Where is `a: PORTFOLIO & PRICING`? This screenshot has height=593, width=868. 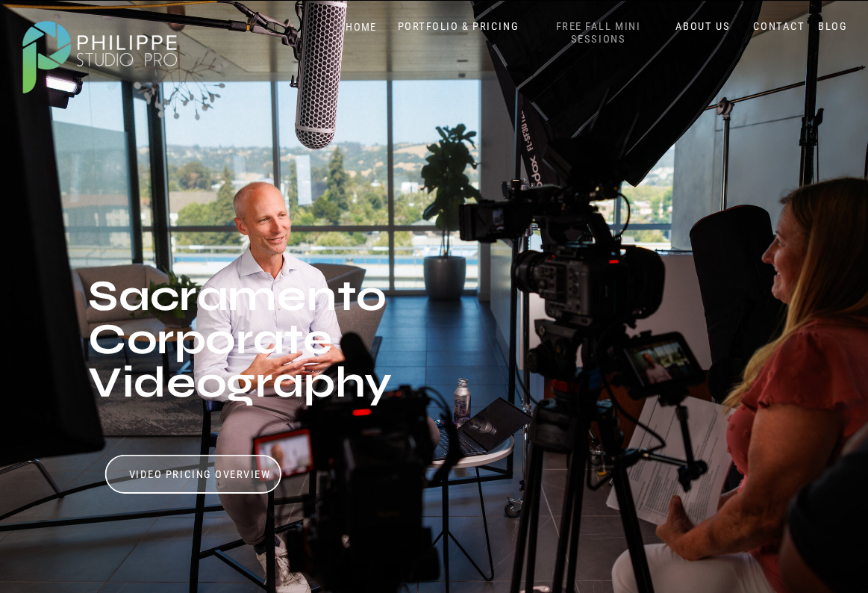
a: PORTFOLIO & PRICING is located at coordinates (458, 26).